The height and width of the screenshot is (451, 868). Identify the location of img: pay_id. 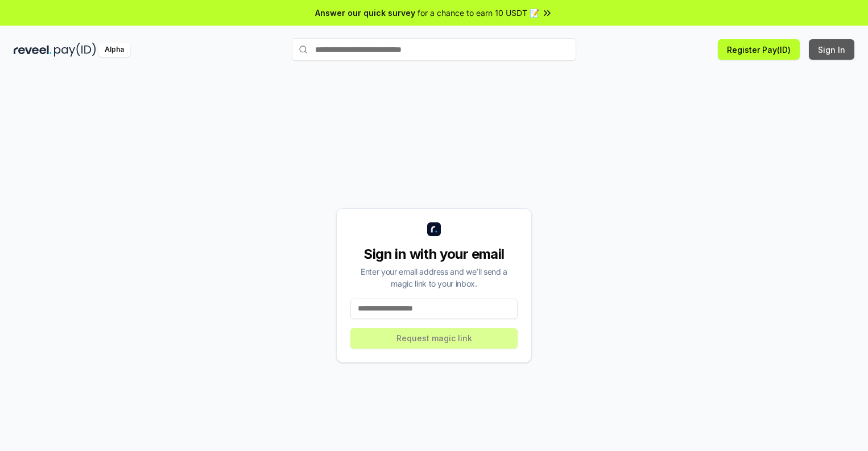
(75, 49).